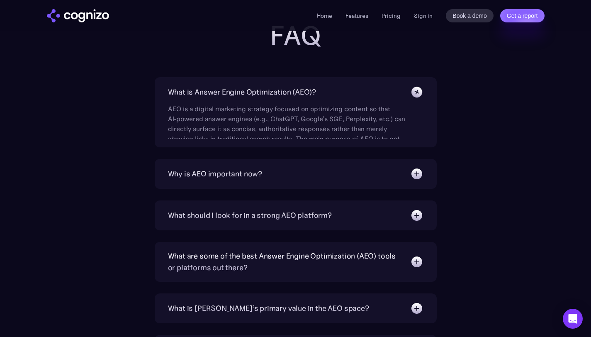 The width and height of the screenshot is (591, 337). Describe the element at coordinates (573, 319) in the screenshot. I see `div: Open Intercom Messenger` at that location.